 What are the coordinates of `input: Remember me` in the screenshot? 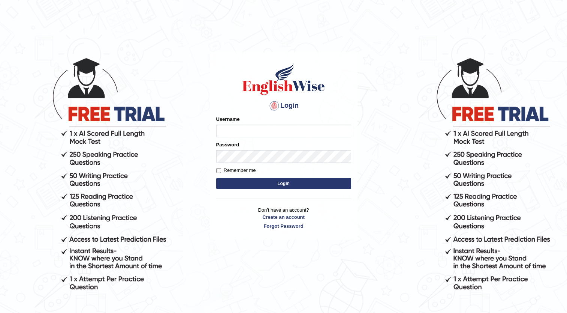 It's located at (219, 170).